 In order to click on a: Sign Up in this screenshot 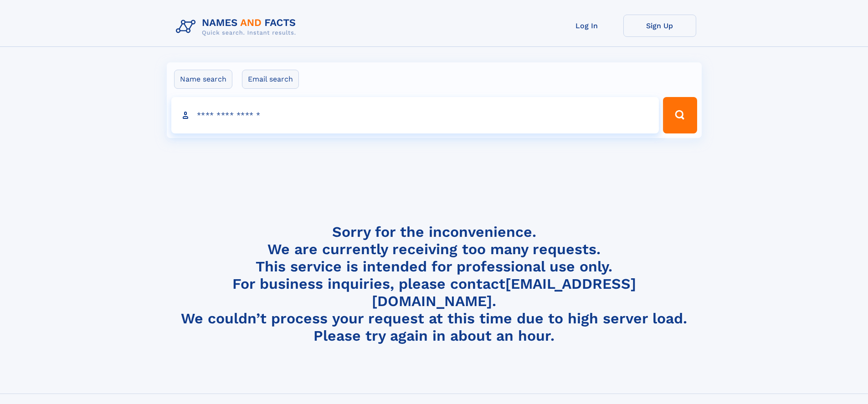, I will do `click(659, 25)`.